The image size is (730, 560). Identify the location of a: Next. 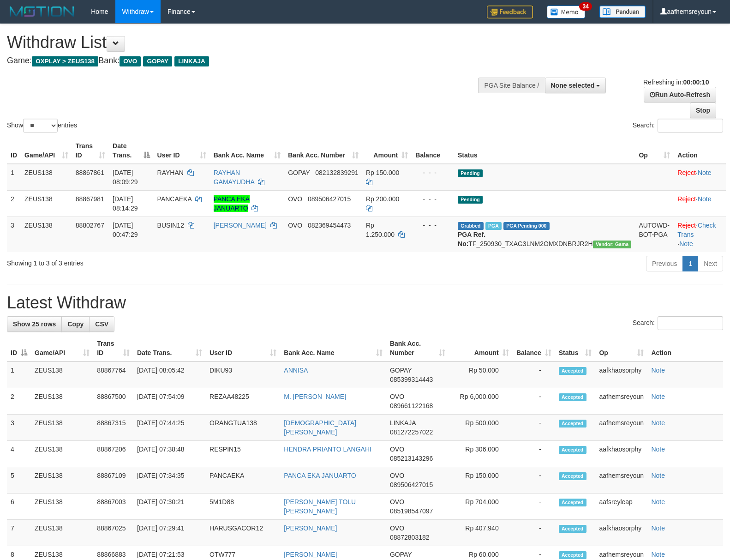
(710, 264).